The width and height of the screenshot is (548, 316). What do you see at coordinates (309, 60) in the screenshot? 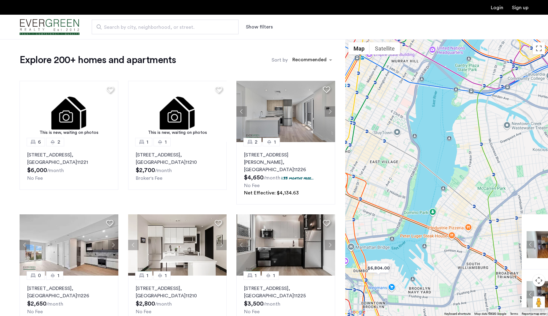
I see `div: Recommended` at bounding box center [309, 60].